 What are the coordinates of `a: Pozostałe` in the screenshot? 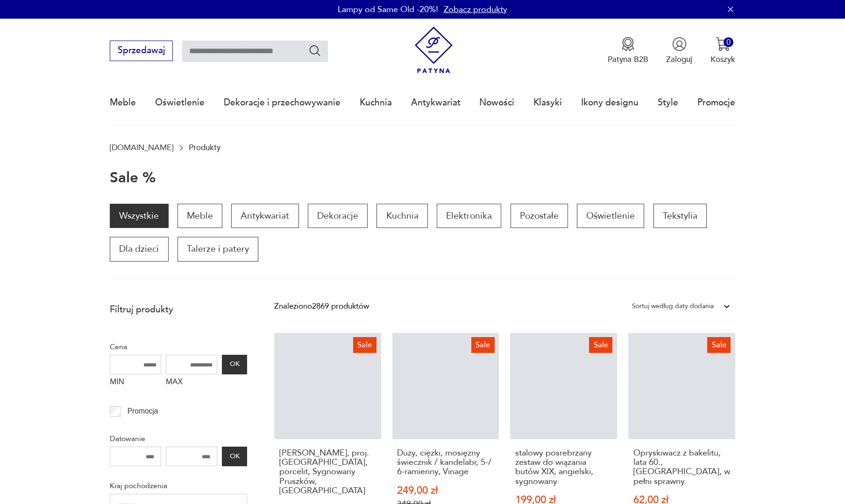 It's located at (539, 216).